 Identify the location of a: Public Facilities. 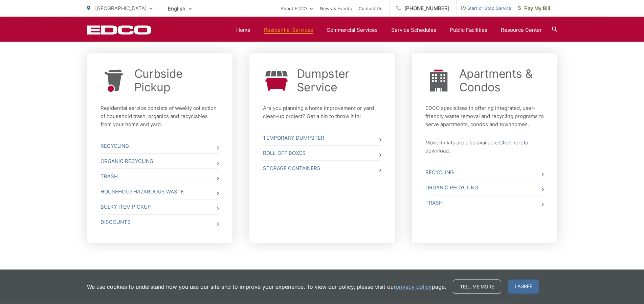
(468, 30).